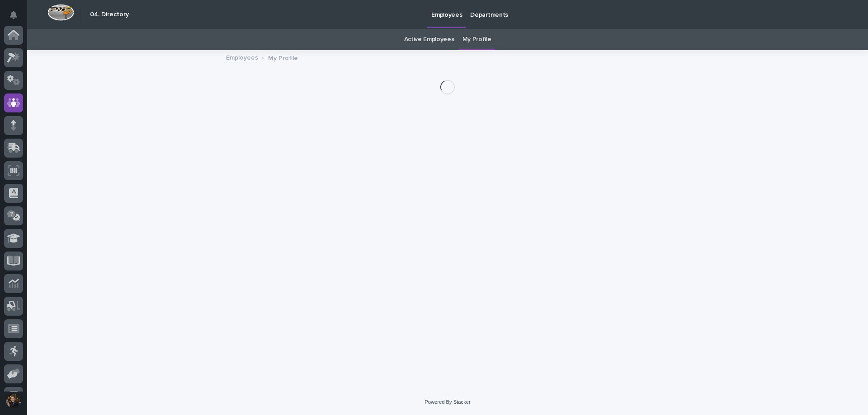 The image size is (868, 415). Describe the element at coordinates (14, 401) in the screenshot. I see `button: users-avatar` at that location.